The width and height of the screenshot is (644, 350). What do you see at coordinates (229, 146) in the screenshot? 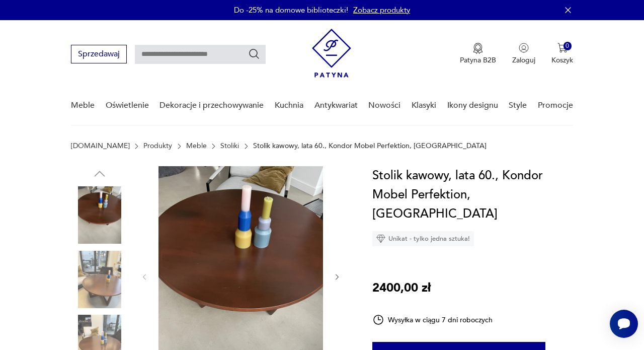
I see `a: Stoliki` at bounding box center [229, 146].